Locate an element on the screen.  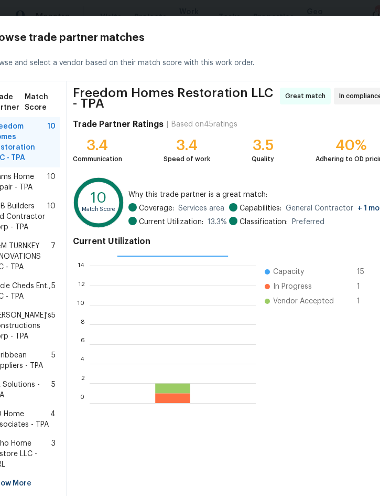
span: 3 is located at coordinates (54, 454).